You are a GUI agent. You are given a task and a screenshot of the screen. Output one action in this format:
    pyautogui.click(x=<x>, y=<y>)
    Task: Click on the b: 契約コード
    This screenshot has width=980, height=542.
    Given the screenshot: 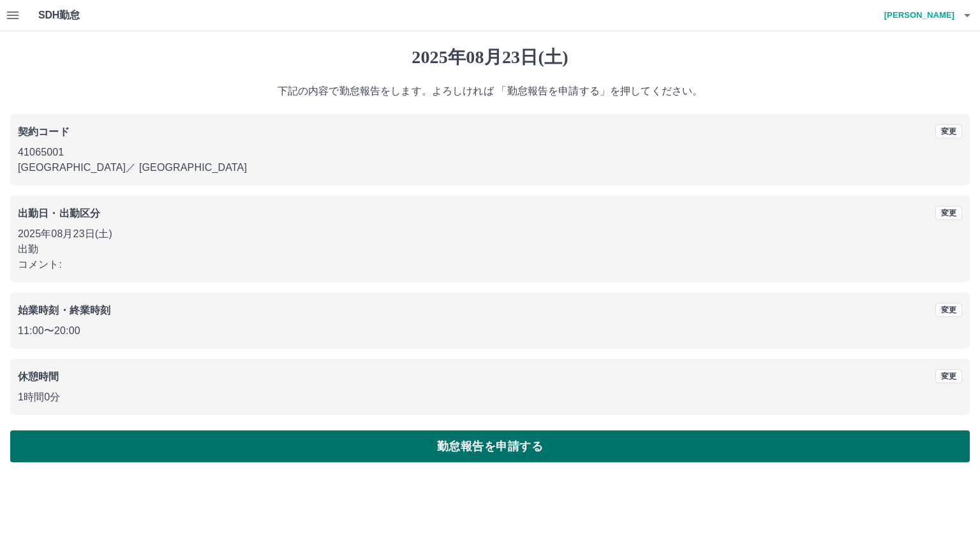 What is the action you would take?
    pyautogui.click(x=43, y=132)
    